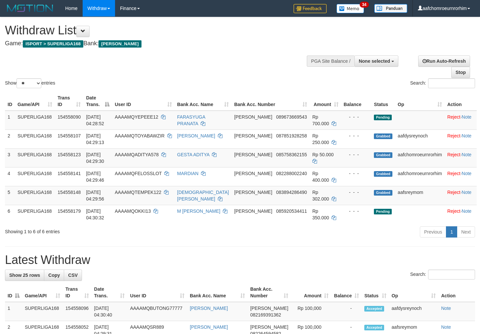 The image size is (480, 334). What do you see at coordinates (98, 101) in the screenshot?
I see `th: Date Trans.: activate to sort column descending` at bounding box center [98, 101].